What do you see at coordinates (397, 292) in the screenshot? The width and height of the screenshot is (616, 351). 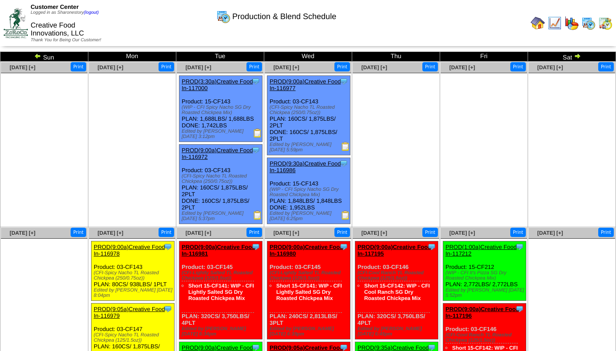 I see `a: Short 15-CF142: WIP - CFI Cool Ranch SG Dry Roasted Chickpea Mix` at bounding box center [397, 292].